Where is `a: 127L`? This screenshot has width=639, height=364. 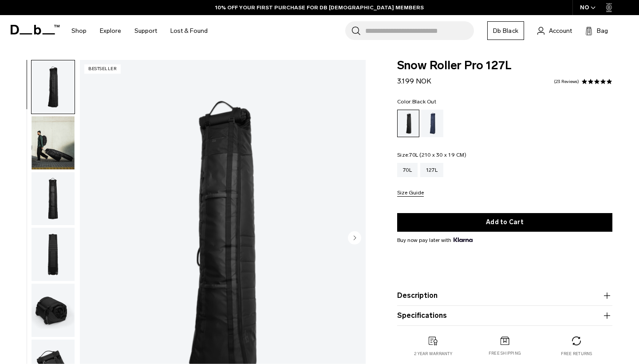
a: 127L is located at coordinates (432, 170).